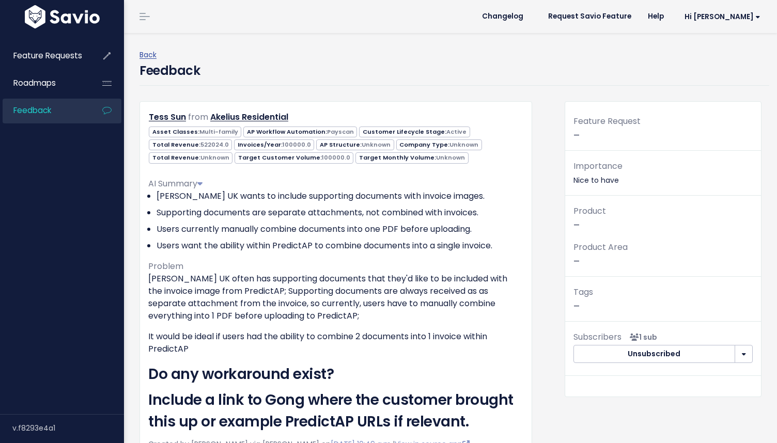 This screenshot has height=443, width=777. Describe the element at coordinates (456, 132) in the screenshot. I see `span: Active` at that location.